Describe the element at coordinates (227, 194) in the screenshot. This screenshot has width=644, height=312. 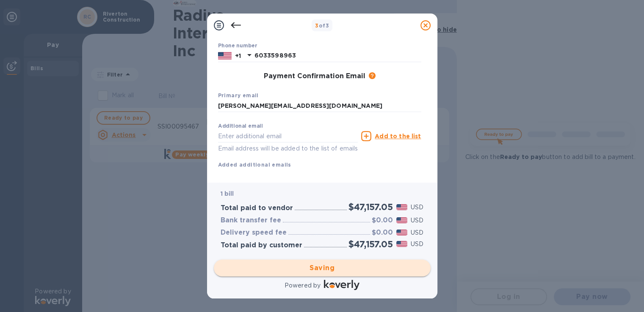
I see `b: 1 bill` at that location.